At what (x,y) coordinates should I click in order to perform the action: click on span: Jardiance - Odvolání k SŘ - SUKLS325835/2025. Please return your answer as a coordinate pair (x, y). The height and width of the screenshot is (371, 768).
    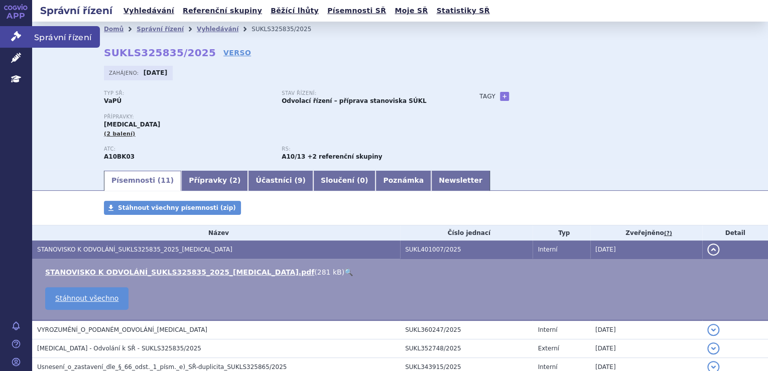
    Looking at the image, I should click on (119, 349).